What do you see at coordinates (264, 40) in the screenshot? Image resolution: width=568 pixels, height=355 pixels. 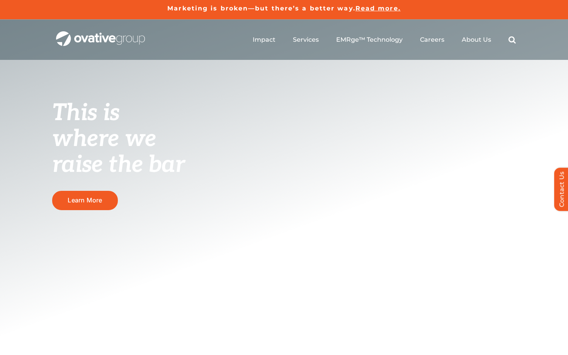 I see `a: Impact` at bounding box center [264, 40].